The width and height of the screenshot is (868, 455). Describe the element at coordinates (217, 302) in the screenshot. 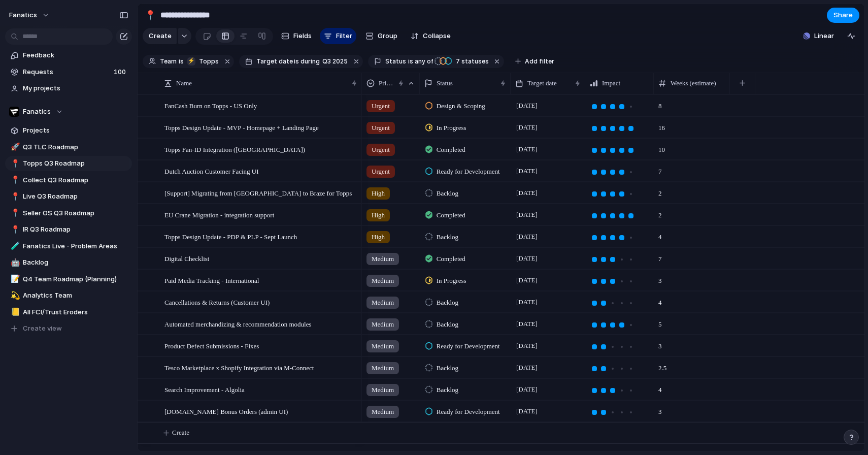

I see `span: Cancellations & Returns (Customer UI)` at that location.